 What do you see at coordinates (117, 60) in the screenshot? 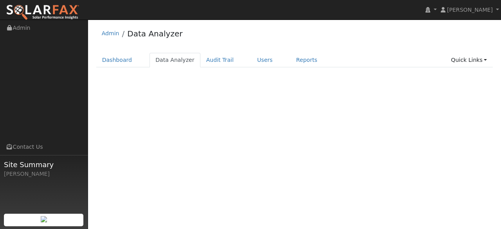
I see `a: Dashboard` at bounding box center [117, 60].